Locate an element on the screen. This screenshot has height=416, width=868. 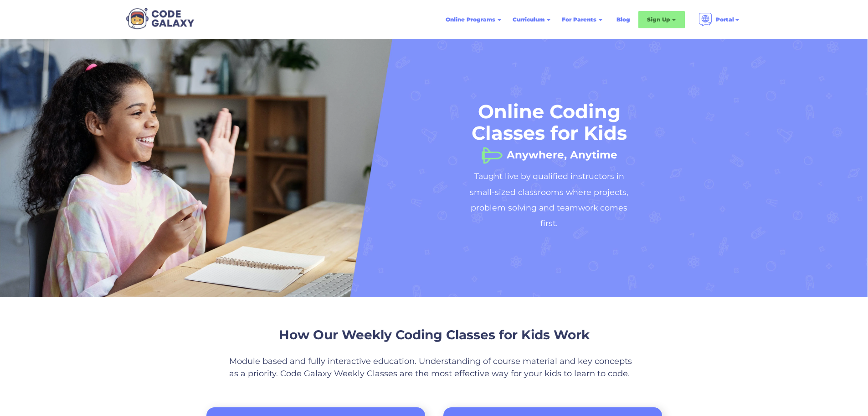
h1: Anywhere, Anytime is located at coordinates (562, 150).